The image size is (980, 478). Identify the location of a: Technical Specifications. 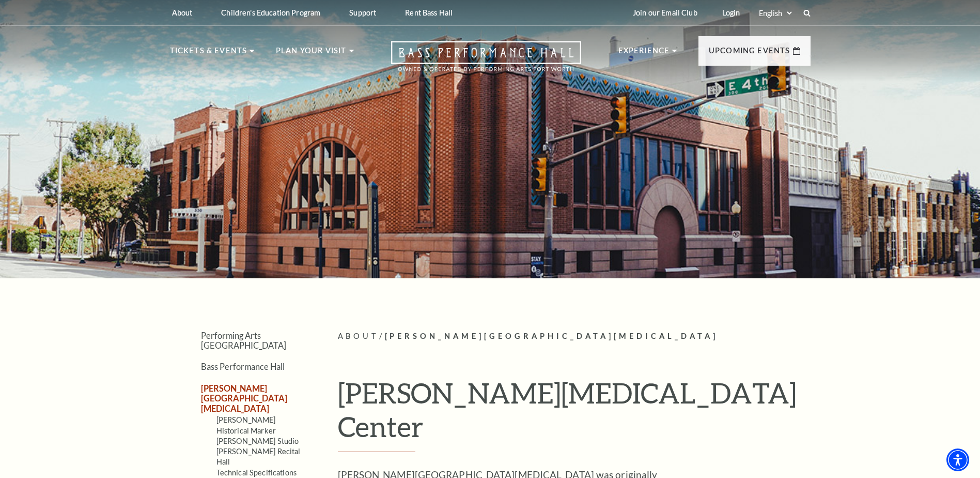
(257, 472).